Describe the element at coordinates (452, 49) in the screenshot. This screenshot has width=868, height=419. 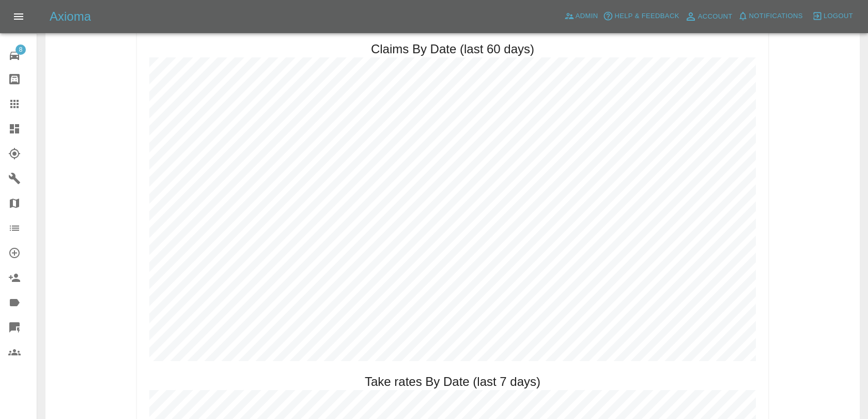
I see `h2: Claims By Date (last 60 days)` at that location.